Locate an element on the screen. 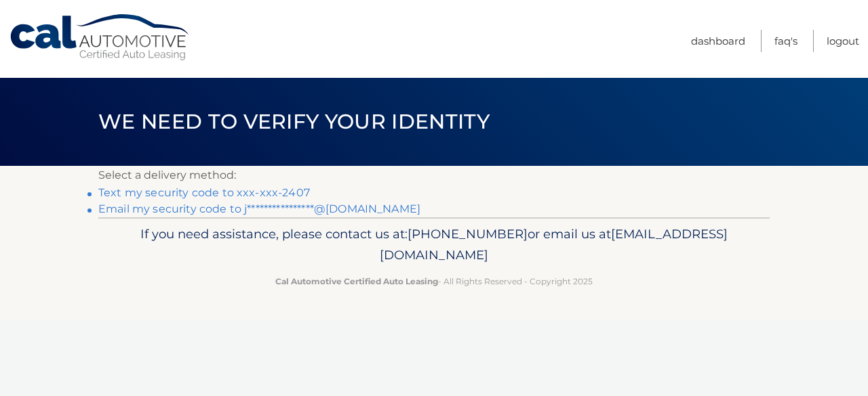 This screenshot has height=396, width=868. a: Logout is located at coordinates (842, 41).